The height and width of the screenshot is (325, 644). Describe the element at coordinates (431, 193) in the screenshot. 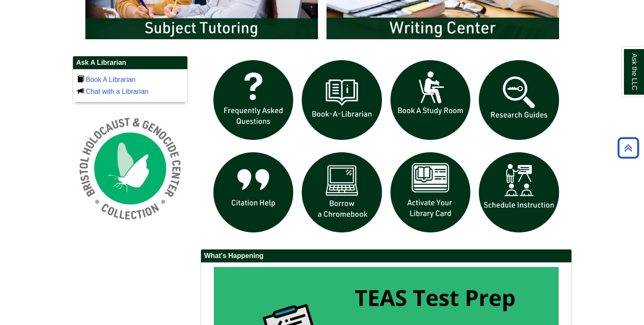

I see `img: activate Library Card icon links to form to activate student ID into library card` at that location.